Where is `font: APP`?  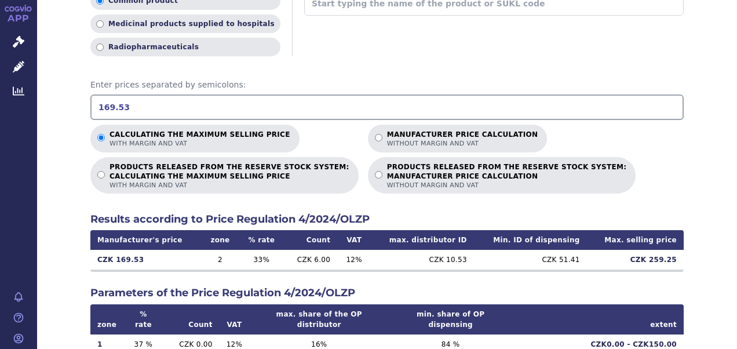
font: APP is located at coordinates (18, 18).